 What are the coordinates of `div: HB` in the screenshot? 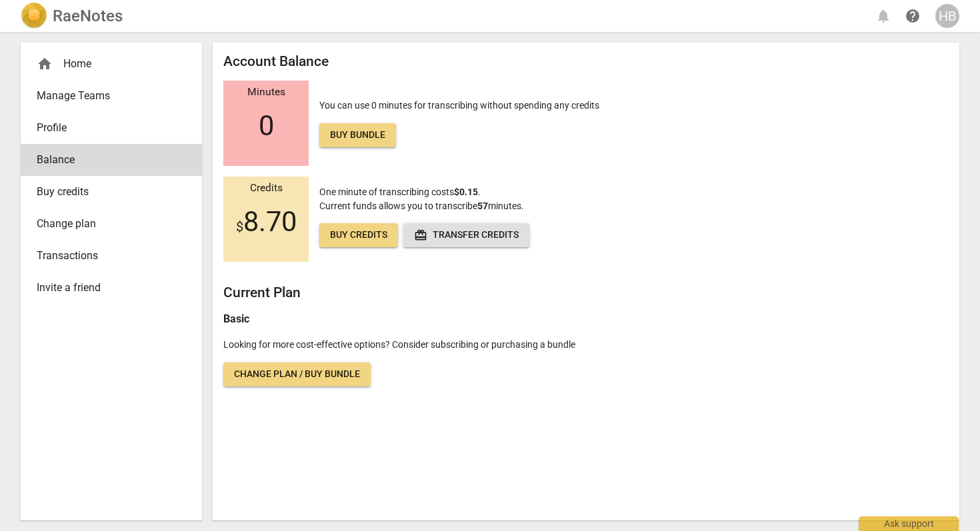 It's located at (948, 16).